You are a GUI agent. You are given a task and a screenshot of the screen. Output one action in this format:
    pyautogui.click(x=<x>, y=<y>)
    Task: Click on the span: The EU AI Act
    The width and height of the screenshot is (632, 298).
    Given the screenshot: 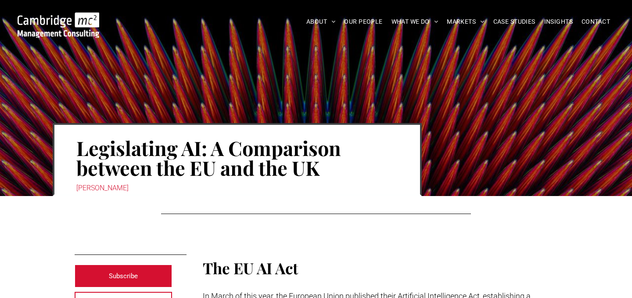 What is the action you would take?
    pyautogui.click(x=250, y=267)
    